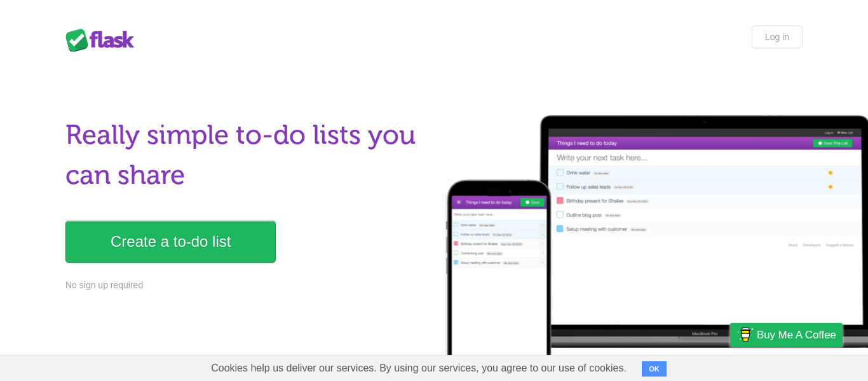 The image size is (868, 381). I want to click on div: Flask Lists, so click(104, 40).